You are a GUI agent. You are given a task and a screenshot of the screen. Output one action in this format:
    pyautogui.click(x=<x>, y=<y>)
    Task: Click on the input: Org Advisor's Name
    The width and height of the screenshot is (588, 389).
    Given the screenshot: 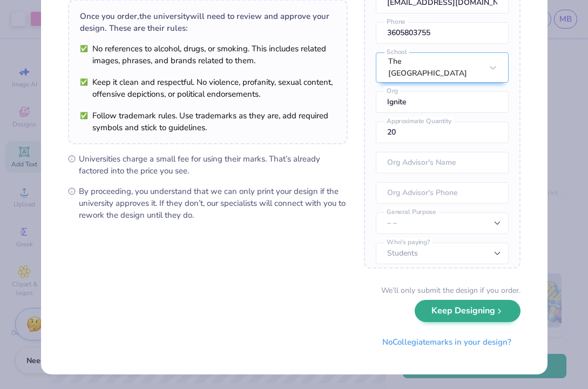 What is the action you would take?
    pyautogui.click(x=442, y=163)
    